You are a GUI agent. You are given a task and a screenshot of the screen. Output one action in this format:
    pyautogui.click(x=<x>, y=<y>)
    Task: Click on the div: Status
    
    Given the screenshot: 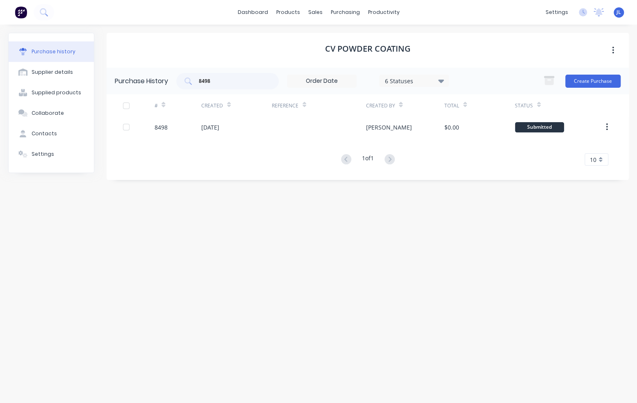 What is the action you would take?
    pyautogui.click(x=524, y=106)
    